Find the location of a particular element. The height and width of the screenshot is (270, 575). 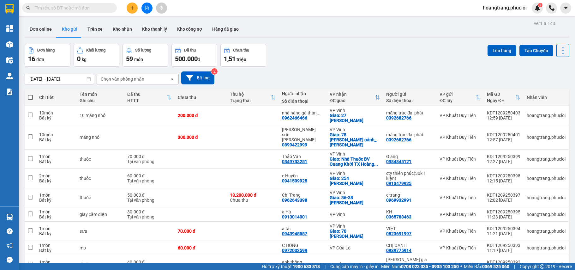

span: đơn is located at coordinates (40, 59).